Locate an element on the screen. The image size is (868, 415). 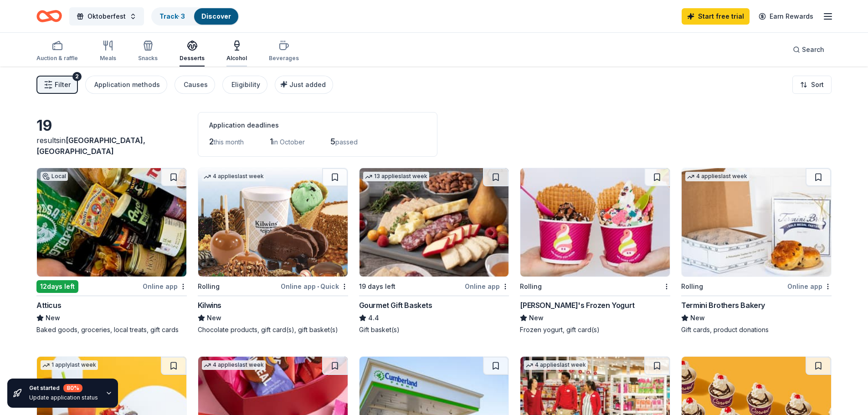
button: Just added is located at coordinates (304, 85).